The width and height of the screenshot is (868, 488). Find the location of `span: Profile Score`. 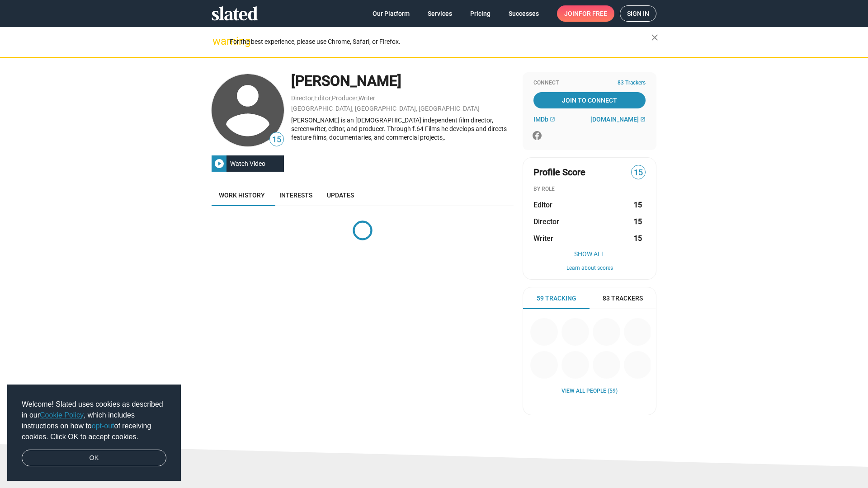

span: Profile Score is located at coordinates (559, 172).